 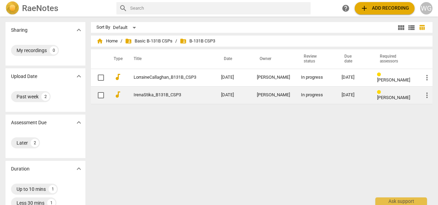 I want to click on a: IrenaStika_B131B_CSP3, so click(x=165, y=95).